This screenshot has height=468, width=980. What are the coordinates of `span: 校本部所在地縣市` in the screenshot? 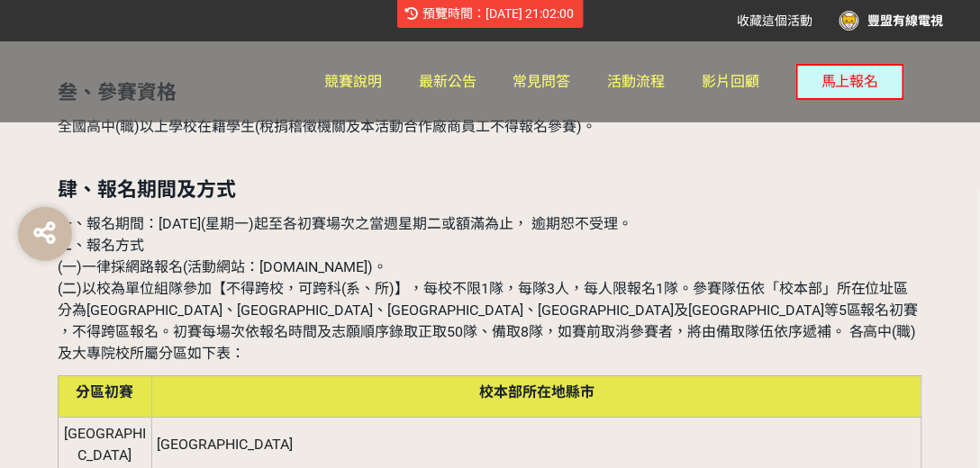 It's located at (537, 392).